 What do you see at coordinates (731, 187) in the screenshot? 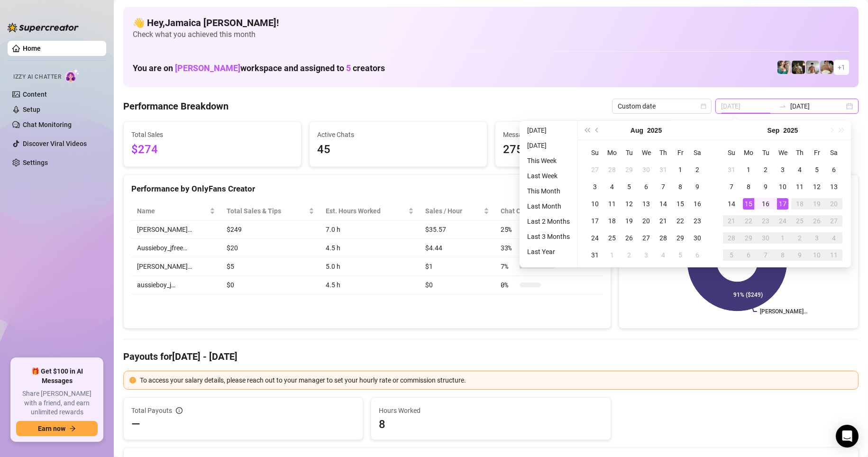
I see `td: 2025-09-07` at bounding box center [731, 187].